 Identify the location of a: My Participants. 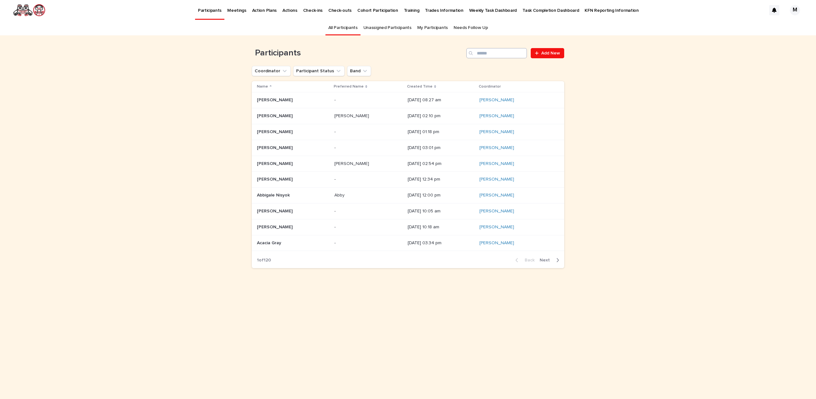
(432, 28).